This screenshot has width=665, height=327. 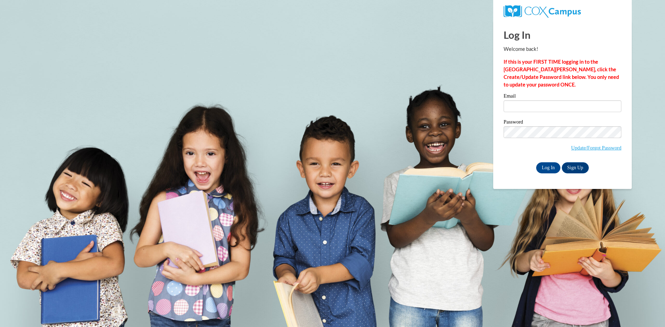 What do you see at coordinates (562, 123) in the screenshot?
I see `label: Password` at bounding box center [562, 123].